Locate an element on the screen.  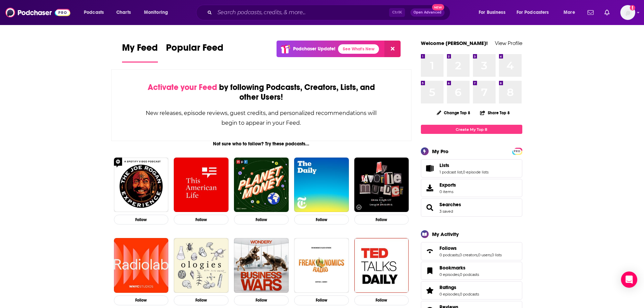
span: More is located at coordinates (569, 12).